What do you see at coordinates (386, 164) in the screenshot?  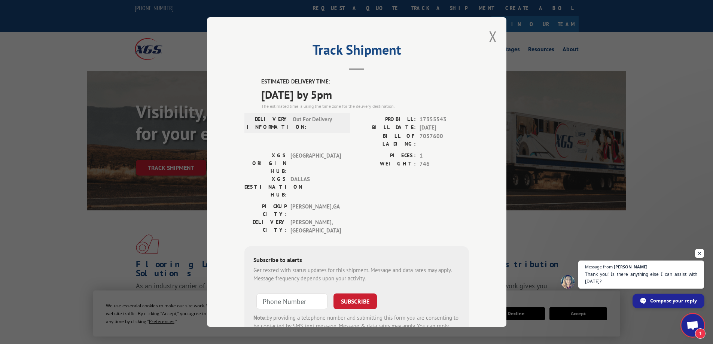 I see `label: WEIGHT:` at bounding box center [386, 164].